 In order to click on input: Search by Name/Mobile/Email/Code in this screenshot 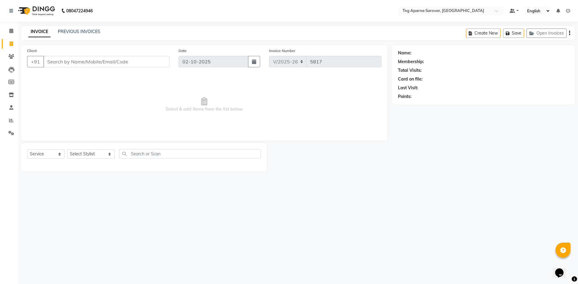, I will do `click(106, 62)`.